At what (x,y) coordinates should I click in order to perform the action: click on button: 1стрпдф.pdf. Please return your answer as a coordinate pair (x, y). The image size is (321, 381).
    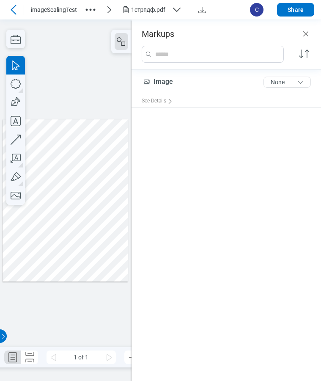
    Looking at the image, I should click on (155, 10).